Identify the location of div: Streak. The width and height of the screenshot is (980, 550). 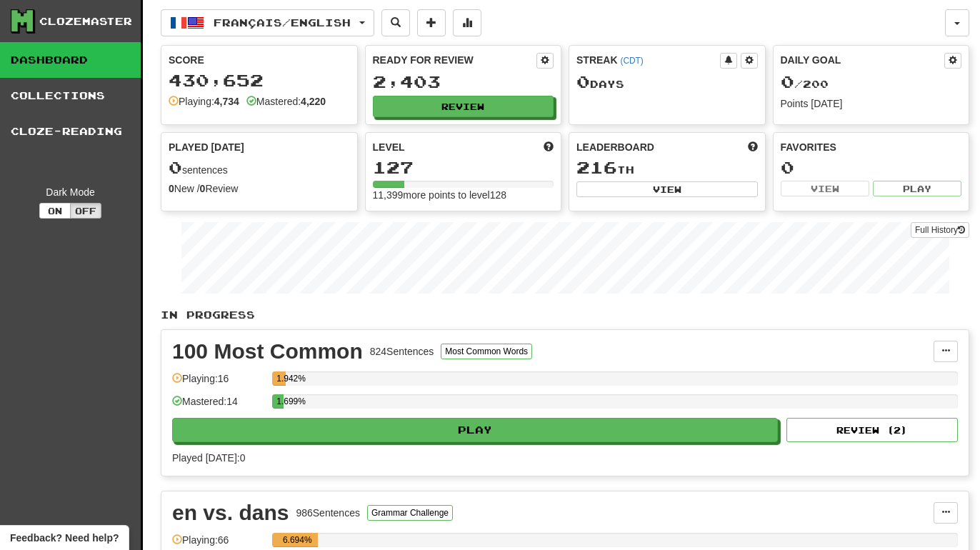
(648, 60).